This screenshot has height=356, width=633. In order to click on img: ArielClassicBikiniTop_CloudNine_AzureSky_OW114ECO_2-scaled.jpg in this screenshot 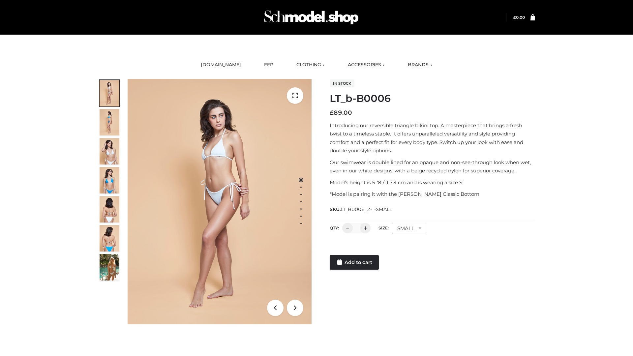, I will do `click(109, 122)`.